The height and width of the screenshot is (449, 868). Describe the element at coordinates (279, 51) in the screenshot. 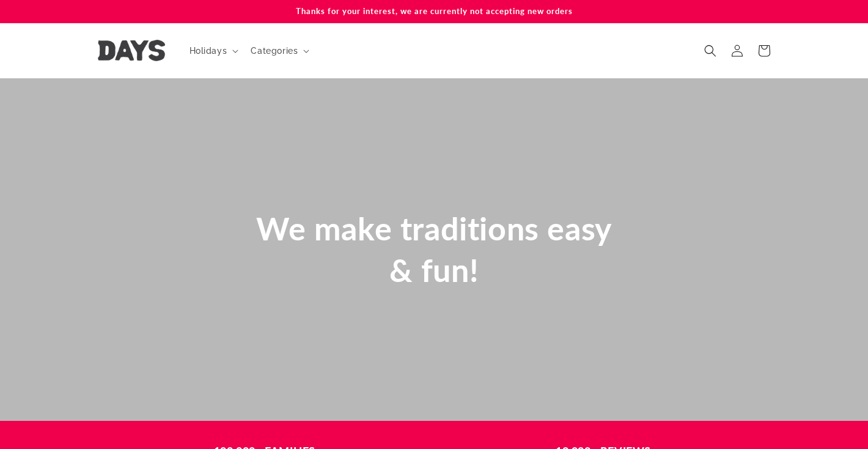

I see `summary: Categories` at that location.